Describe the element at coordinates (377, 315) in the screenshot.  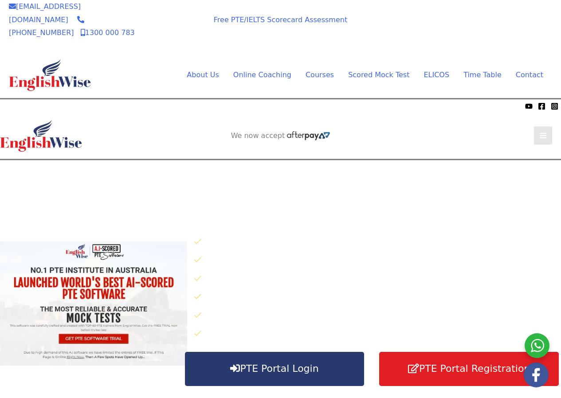
I see `li: 200 Listening Practice Questions` at that location.